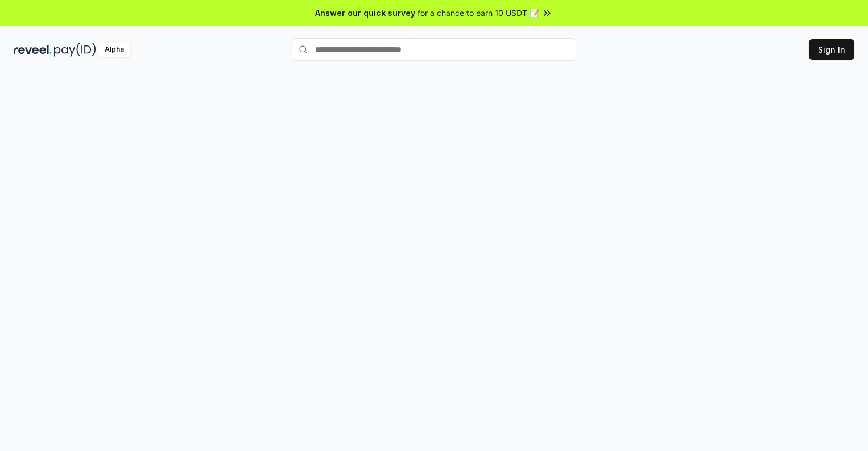 This screenshot has height=451, width=868. What do you see at coordinates (479, 13) in the screenshot?
I see `span: for a chance to earn 10 USDT 📝` at bounding box center [479, 13].